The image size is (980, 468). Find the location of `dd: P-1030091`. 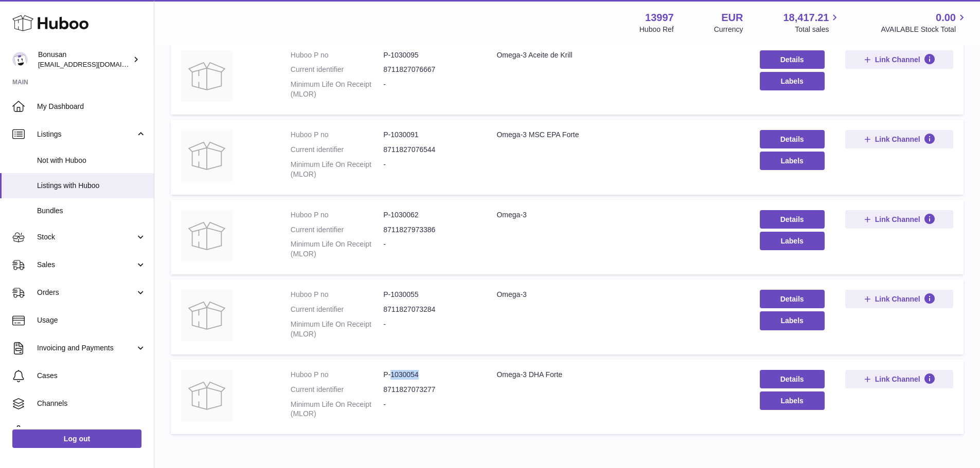

dd: P-1030091 is located at coordinates (430, 135).